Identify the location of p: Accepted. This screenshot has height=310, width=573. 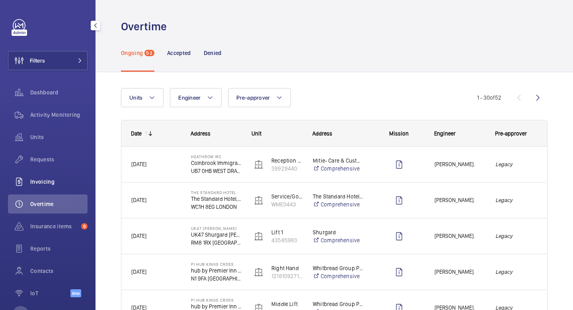
(179, 53).